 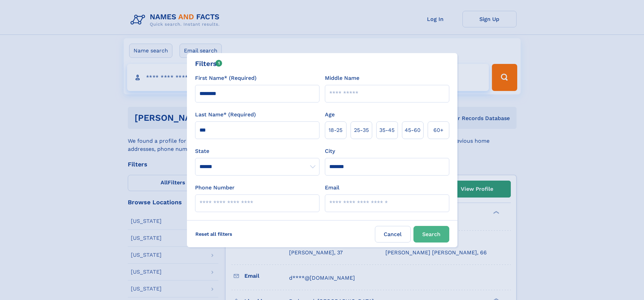 I want to click on label: Cancel, so click(x=393, y=235).